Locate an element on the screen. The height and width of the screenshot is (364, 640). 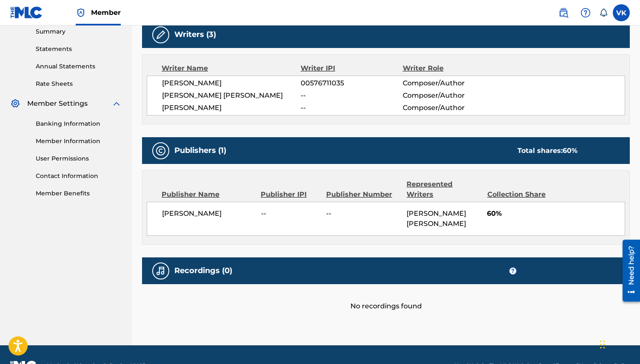
img: expand is located at coordinates (117, 103).